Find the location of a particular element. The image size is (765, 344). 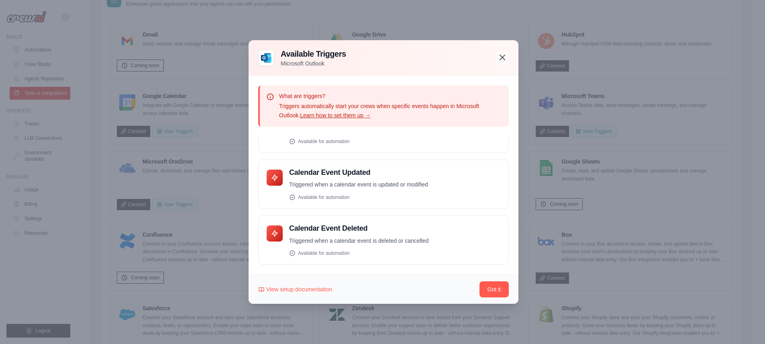

p: Triggered when a calendar event is deleted or cancelled is located at coordinates (395, 240).